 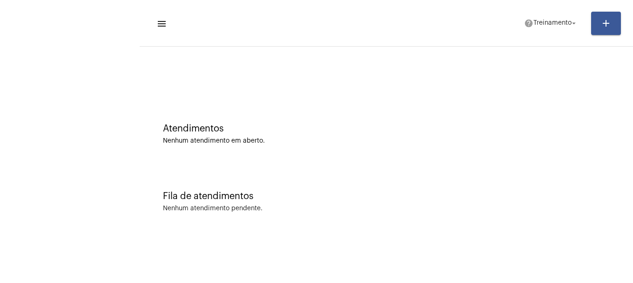 What do you see at coordinates (529, 23) in the screenshot?
I see `mat-icon: help` at bounding box center [529, 23].